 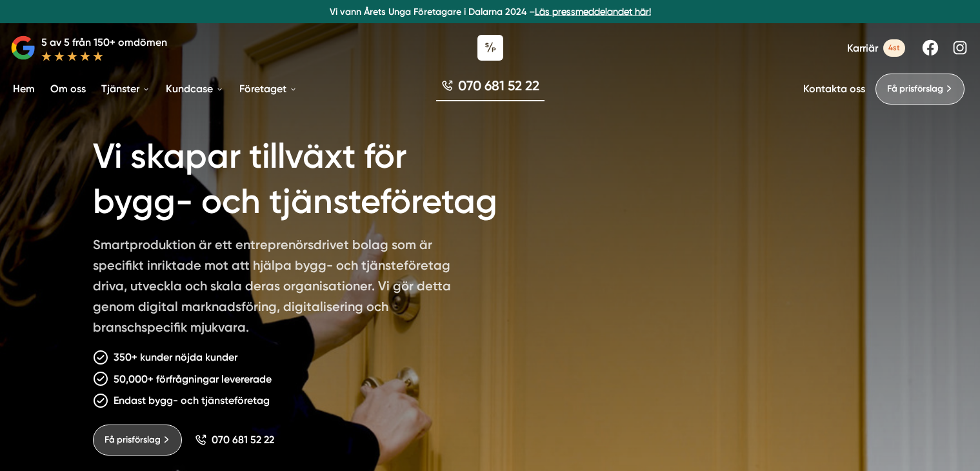 What do you see at coordinates (490, 12) in the screenshot?
I see `p: Vi vann Årets Unga Företagare i Dalarna 2024 –` at bounding box center [490, 12].